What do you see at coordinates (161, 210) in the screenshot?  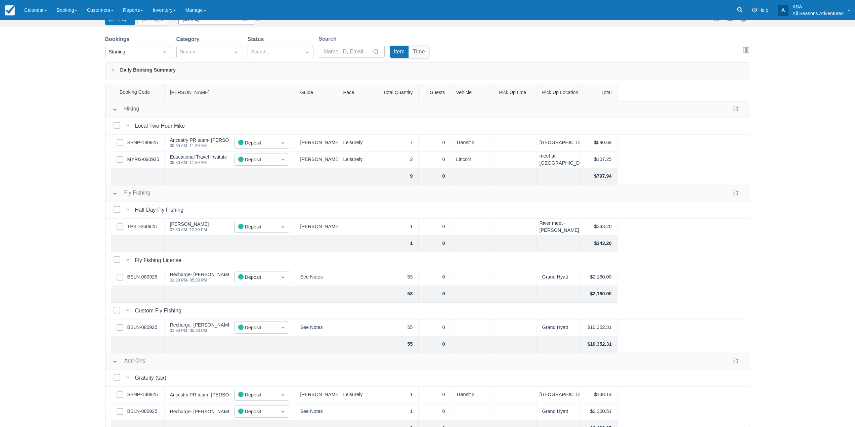 I see `div: Half Day Fly Fishing` at bounding box center [161, 210].